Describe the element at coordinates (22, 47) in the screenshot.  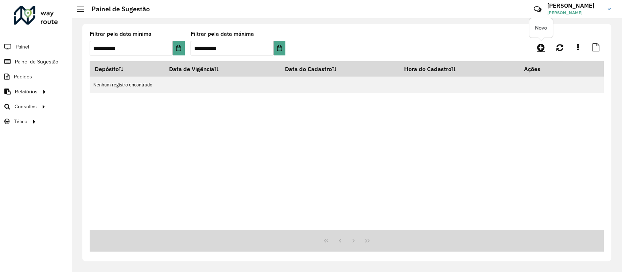
I see `span: Painel` at that location.